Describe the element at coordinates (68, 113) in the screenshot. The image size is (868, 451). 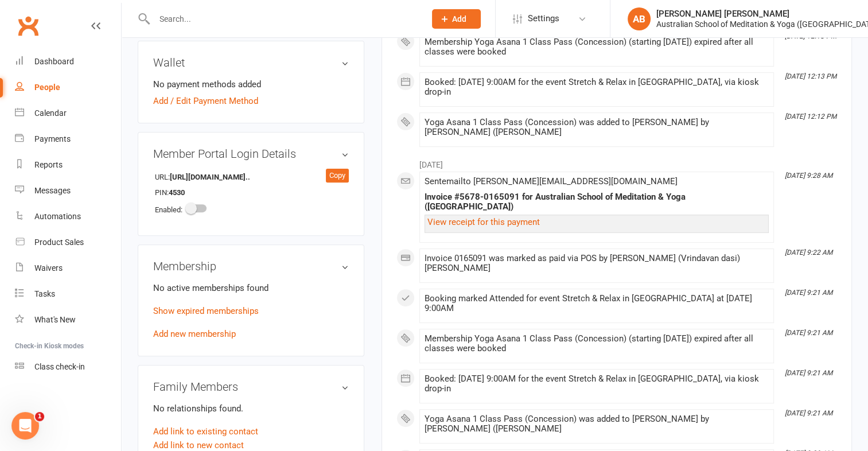
I see `a: Calendar` at that location.